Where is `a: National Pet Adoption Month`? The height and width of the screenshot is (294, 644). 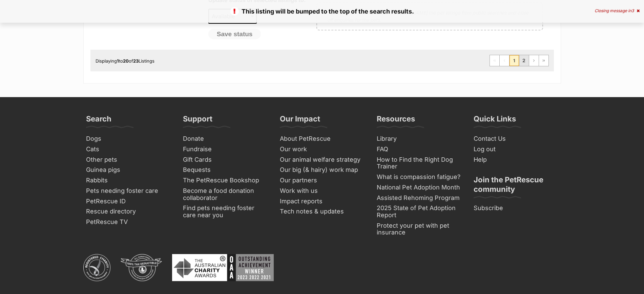
a: National Pet Adoption Month is located at coordinates (419, 187).